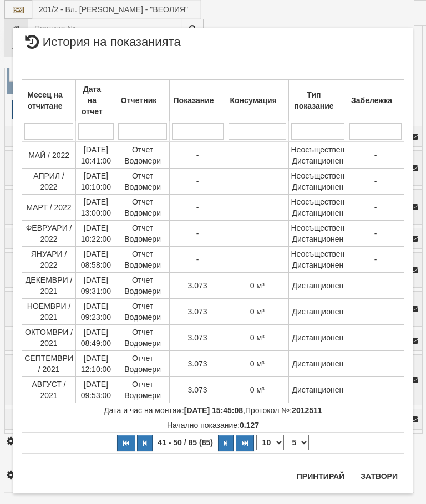 Image resolution: width=426 pixels, height=504 pixels. What do you see at coordinates (49, 286) in the screenshot?
I see `td: ДЕКЕМВРИ / 2021` at bounding box center [49, 286].